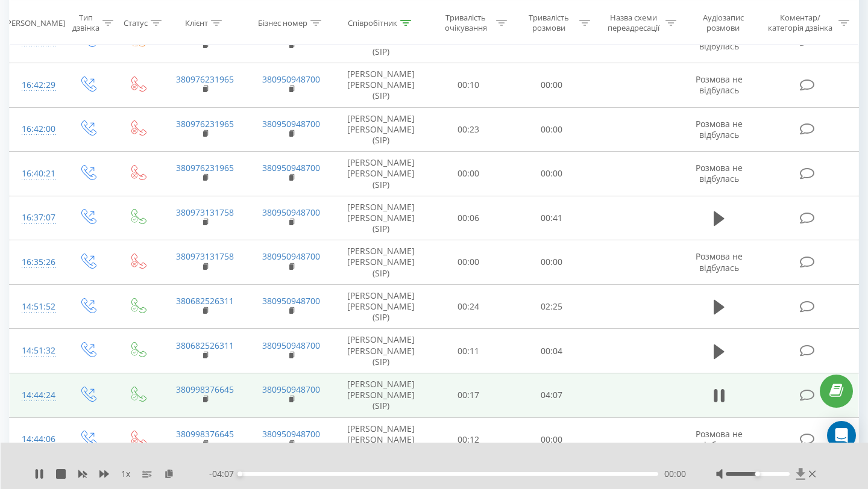 The image size is (868, 489). Describe the element at coordinates (469, 129) in the screenshot. I see `td: 00:23` at that location.